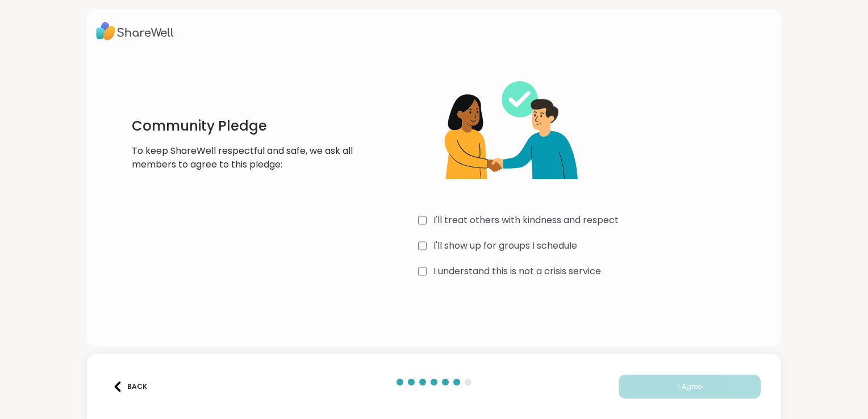 The width and height of the screenshot is (868, 419). What do you see at coordinates (129, 386) in the screenshot?
I see `div: Back` at bounding box center [129, 386].